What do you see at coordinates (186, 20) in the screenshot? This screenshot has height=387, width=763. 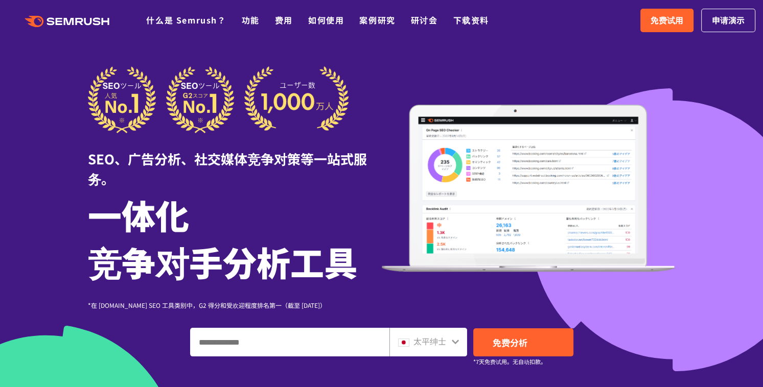 I see `font: 什么是 Semrush？` at bounding box center [186, 20].